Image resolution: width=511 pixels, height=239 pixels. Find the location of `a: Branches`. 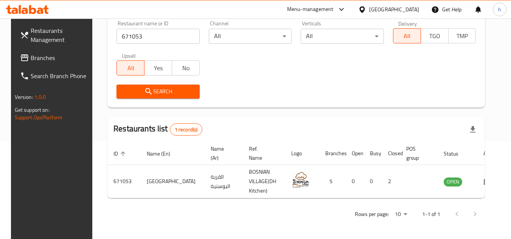

a: Branches is located at coordinates (55, 58).